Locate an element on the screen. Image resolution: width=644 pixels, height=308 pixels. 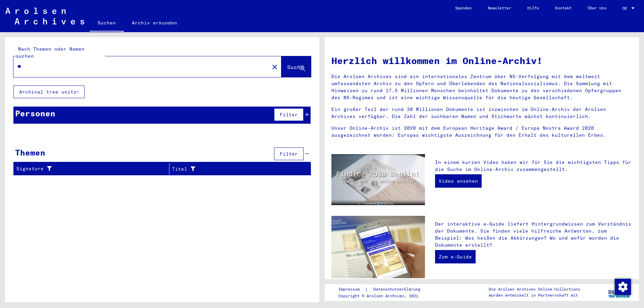
p: Unser Online-Archiv ist 2020 mit dem European Heritage Award / Europa Nostra Award 2020 ausgezeic... is located at coordinates (482, 132).